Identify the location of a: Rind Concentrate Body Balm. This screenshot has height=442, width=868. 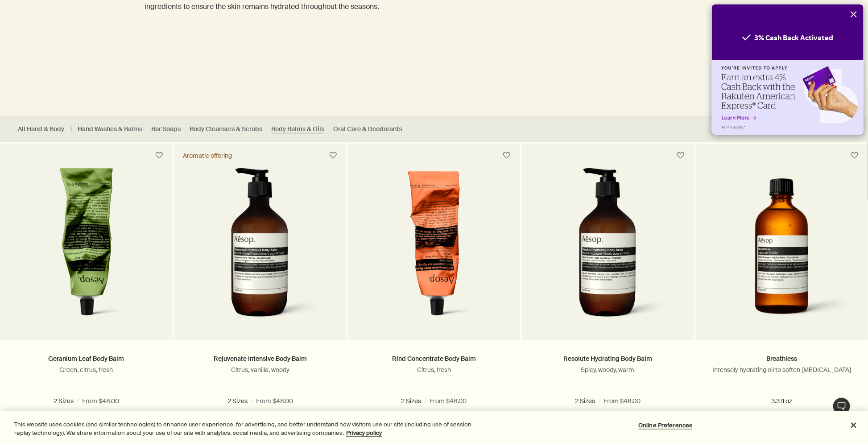
(434, 359).